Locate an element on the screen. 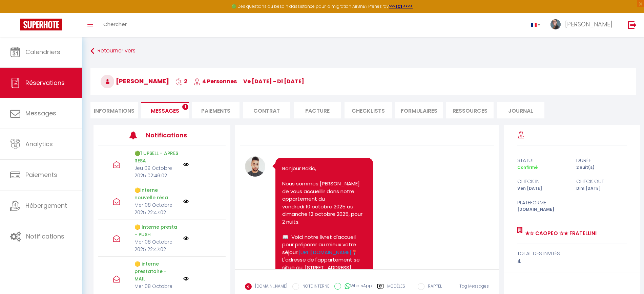 The image size is (644, 294). a: Chercher is located at coordinates (115, 25).